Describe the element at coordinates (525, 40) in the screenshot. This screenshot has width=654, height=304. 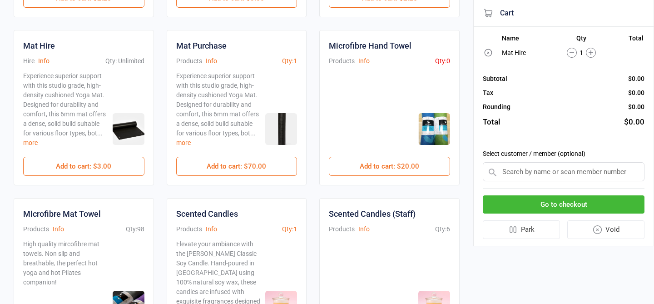
I see `th: Name` at that location.